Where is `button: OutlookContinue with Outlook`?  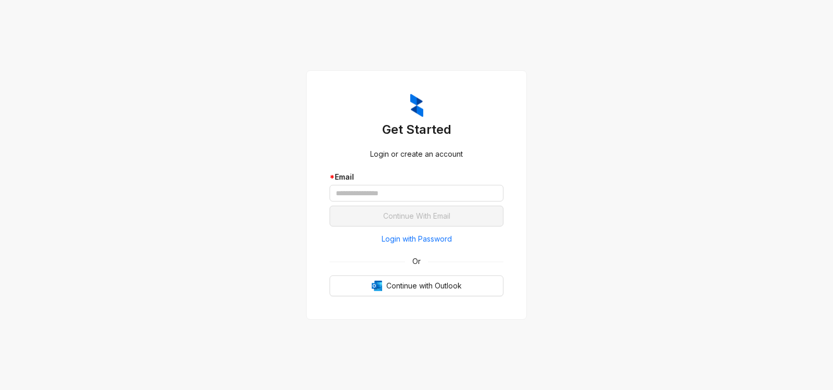
button: OutlookContinue with Outlook is located at coordinates (417, 286).